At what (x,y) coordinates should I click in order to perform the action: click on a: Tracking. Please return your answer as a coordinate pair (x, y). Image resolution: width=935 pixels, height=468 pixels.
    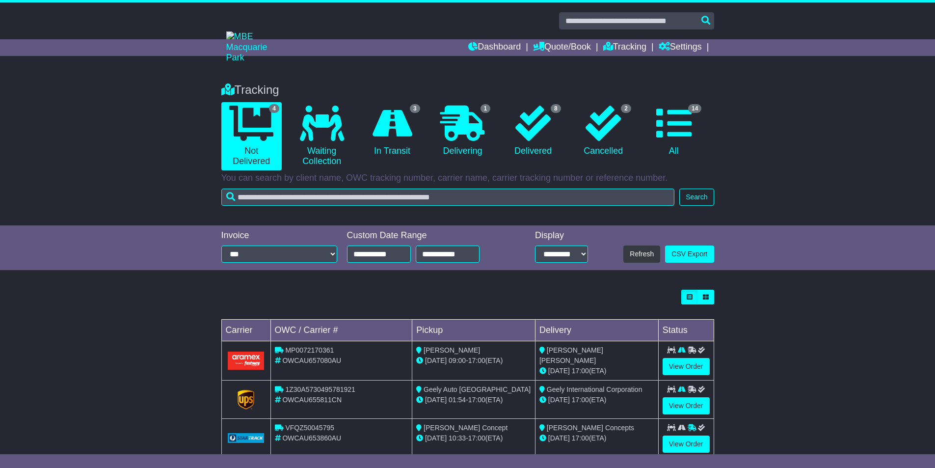
    Looking at the image, I should click on (625, 48).